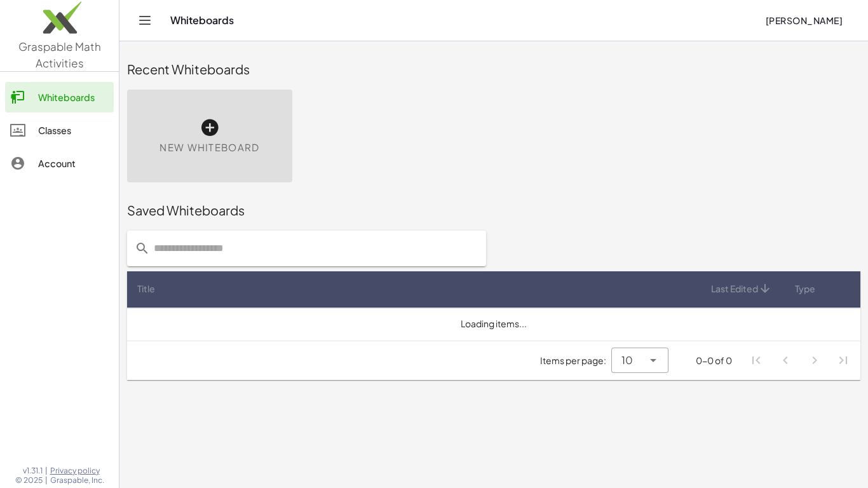  Describe the element at coordinates (493, 70) in the screenshot. I see `div: Recent Whiteboards` at that location.